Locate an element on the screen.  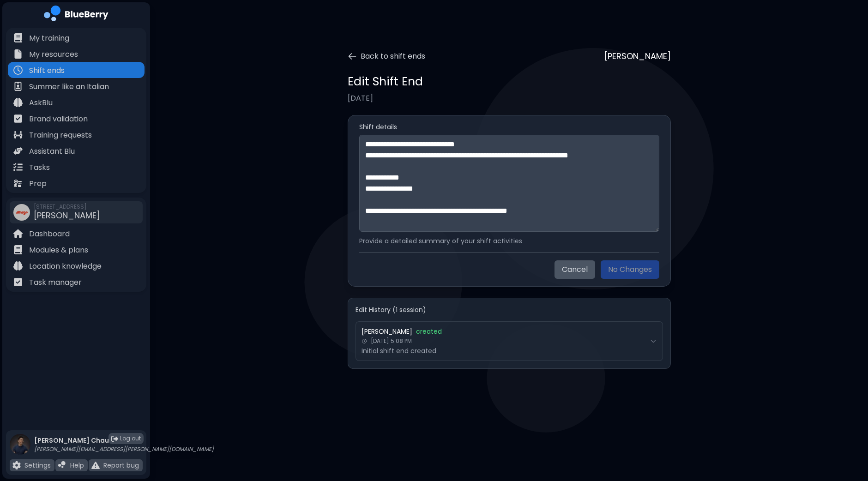
button: Back to shift ends is located at coordinates (387, 56).